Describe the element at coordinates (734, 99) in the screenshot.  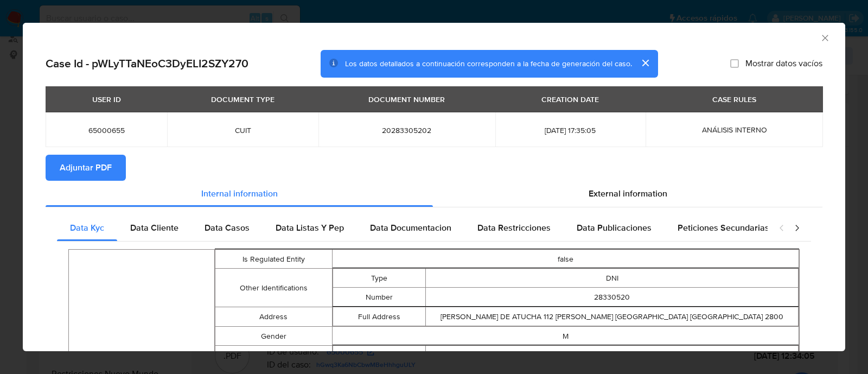
I see `div: CASE RULES` at that location.